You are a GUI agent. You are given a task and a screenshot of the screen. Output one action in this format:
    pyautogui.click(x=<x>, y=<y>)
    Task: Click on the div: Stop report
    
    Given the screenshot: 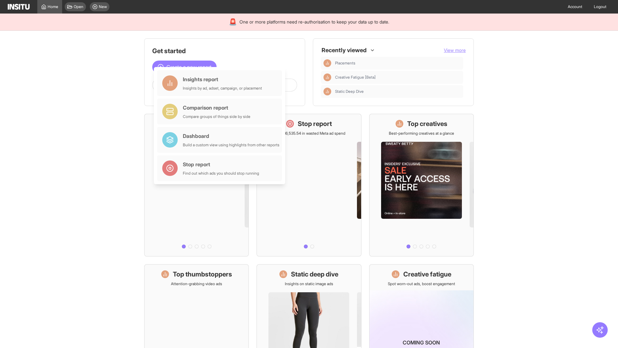 What is the action you would take?
    pyautogui.click(x=221, y=164)
    